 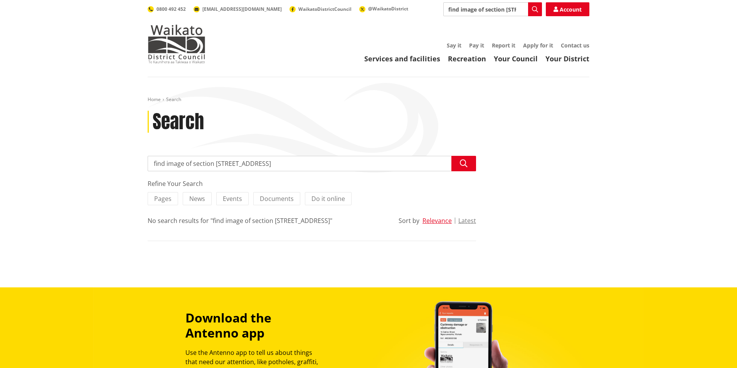 I want to click on span: @WaikatoDistrict, so click(x=388, y=8).